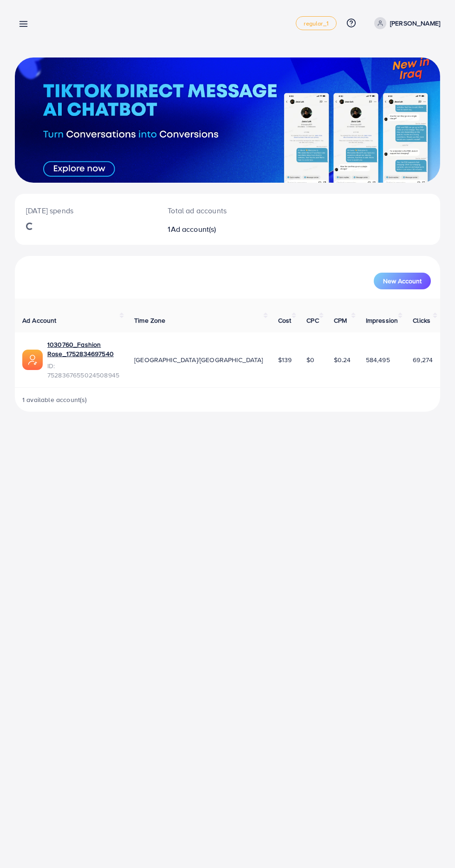 The height and width of the screenshot is (868, 455). What do you see at coordinates (402, 281) in the screenshot?
I see `button: New Account` at bounding box center [402, 281].